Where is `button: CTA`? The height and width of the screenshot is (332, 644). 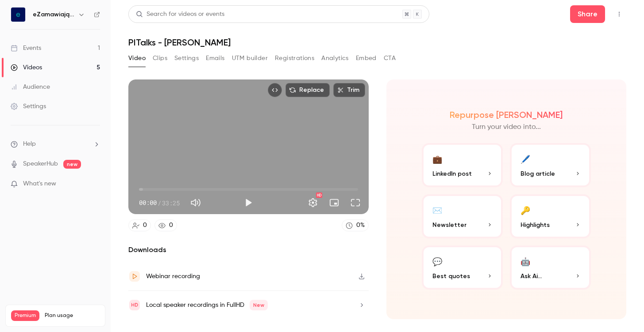
button: CTA is located at coordinates (390, 58).